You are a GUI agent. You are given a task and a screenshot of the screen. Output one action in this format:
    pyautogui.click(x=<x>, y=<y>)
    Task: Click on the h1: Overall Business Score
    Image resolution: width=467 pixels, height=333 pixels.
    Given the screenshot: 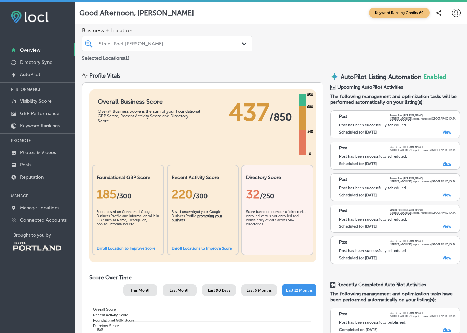 What is the action you would take?
    pyautogui.click(x=149, y=102)
    